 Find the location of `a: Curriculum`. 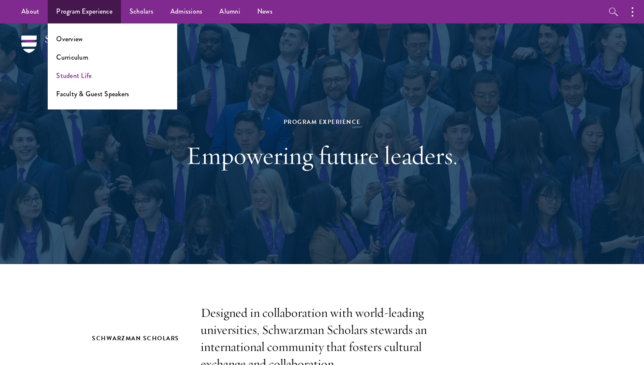

a: Curriculum is located at coordinates (72, 57).